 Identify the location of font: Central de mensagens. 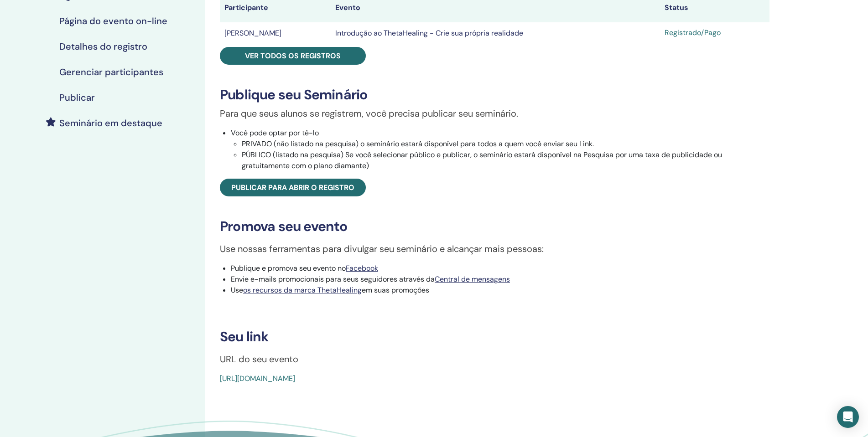
(472, 279).